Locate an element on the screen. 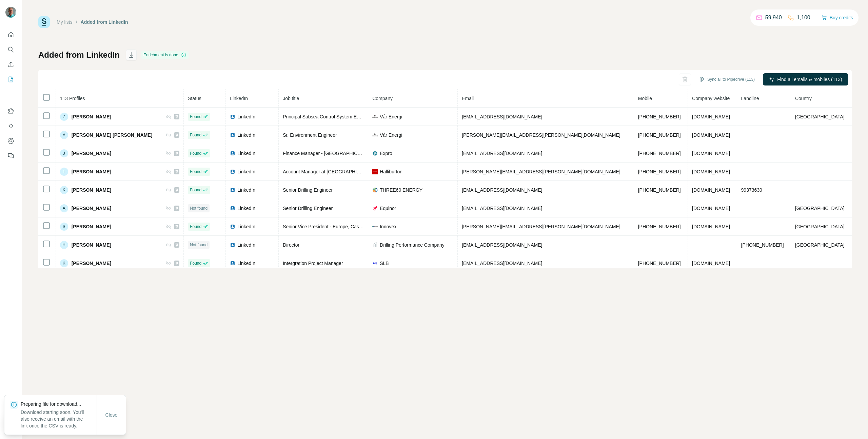 This screenshot has height=439, width=868. span: 113 Profiles is located at coordinates (72, 98).